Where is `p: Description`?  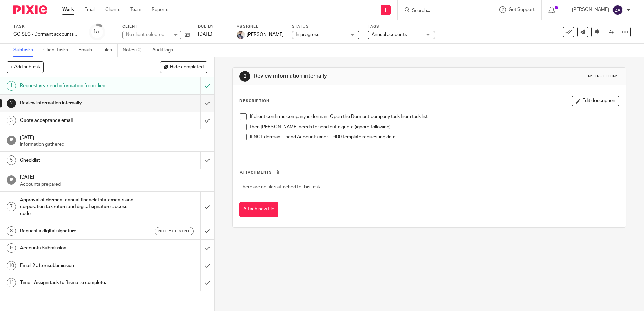
p: Description is located at coordinates (254, 101).